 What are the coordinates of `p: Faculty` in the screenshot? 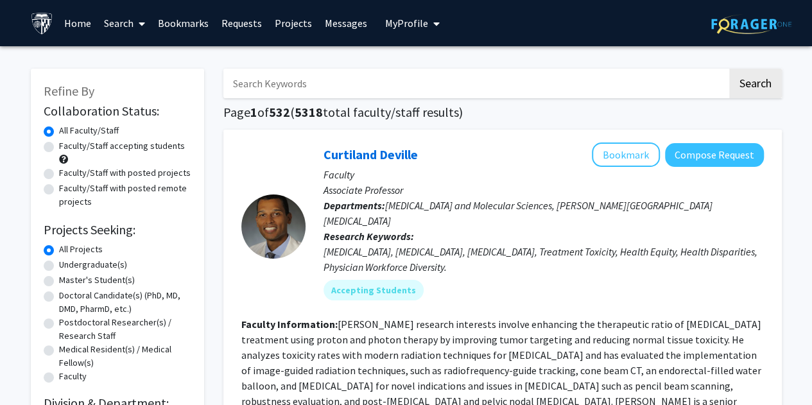 It's located at (544, 175).